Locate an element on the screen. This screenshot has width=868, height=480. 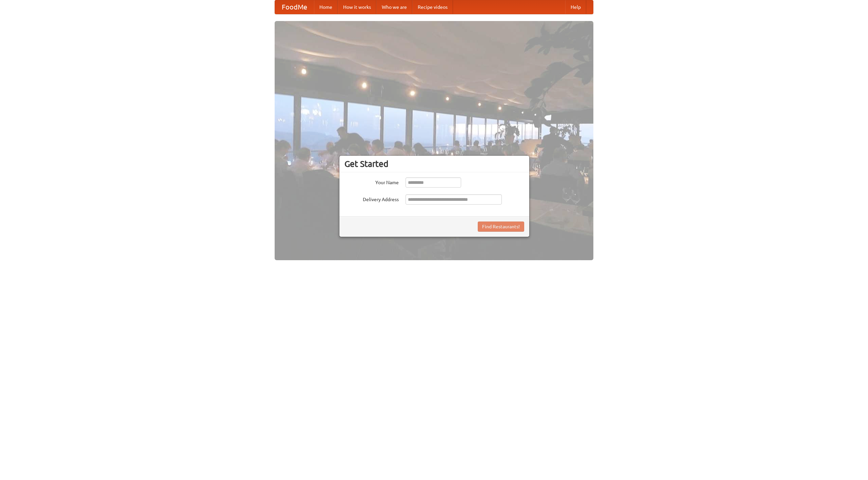
label: Delivery Address is located at coordinates (372, 199).